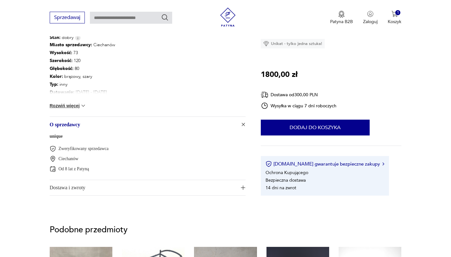 The width and height of the screenshot is (451, 257). I want to click on a: Ikona medaluPatyna B2B, so click(341, 18).